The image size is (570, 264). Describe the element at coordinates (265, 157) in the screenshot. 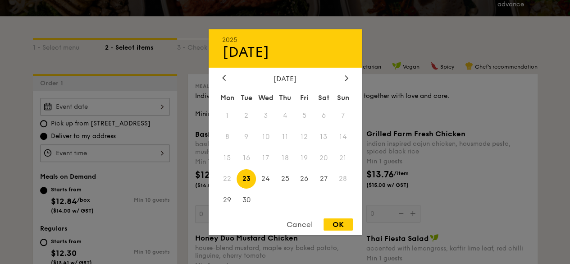

I see `span: 17` at that location.